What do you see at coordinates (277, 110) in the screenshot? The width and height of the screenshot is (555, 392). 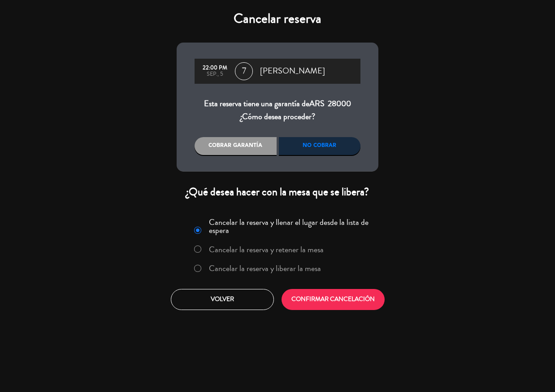 I see `div: Esta reserva tiene una garantía de ¿Cómo desea proceder?` at bounding box center [277, 110].